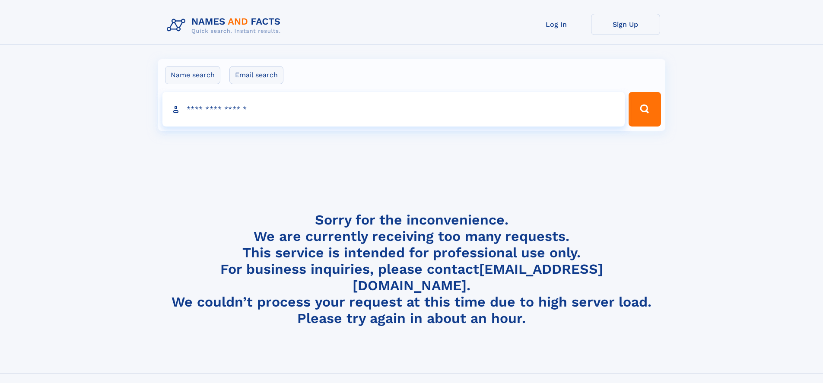 The image size is (823, 383). I want to click on input: search input, so click(394, 109).